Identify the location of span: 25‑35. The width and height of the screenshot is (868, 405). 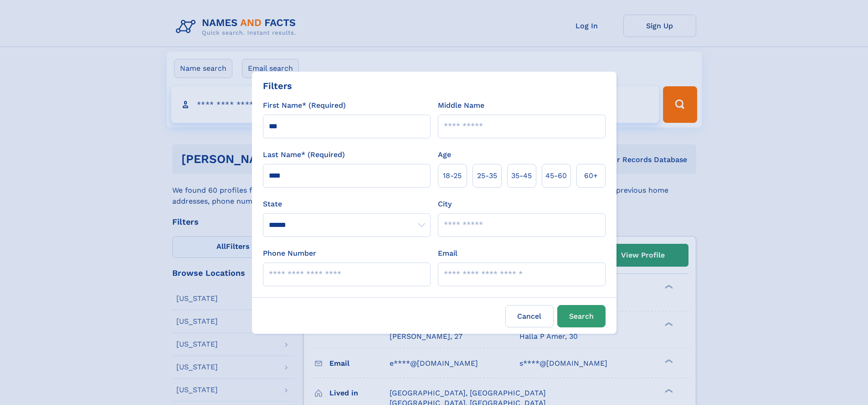
(487, 176).